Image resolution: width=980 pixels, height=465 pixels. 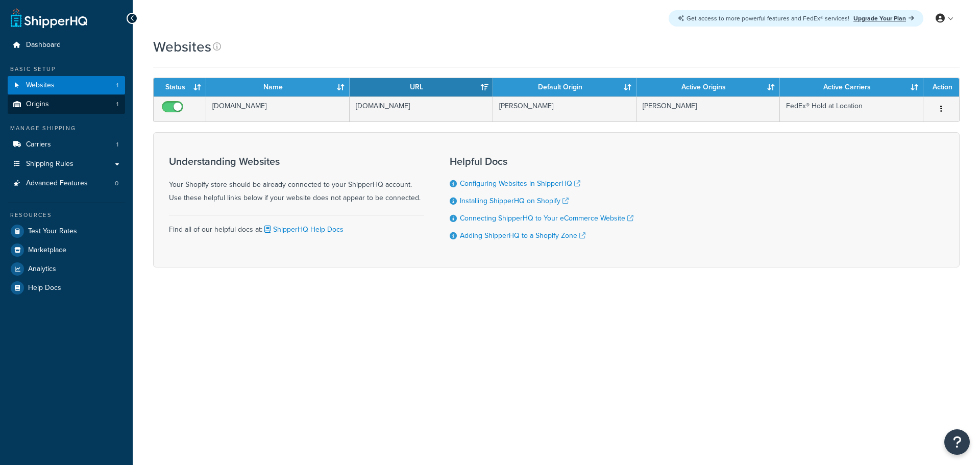 What do you see at coordinates (52, 231) in the screenshot?
I see `span: Test Your Rates` at bounding box center [52, 231].